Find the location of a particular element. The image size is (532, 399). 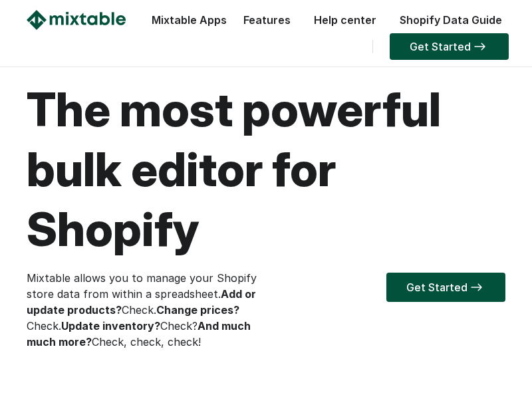

p: Mixtable allows you to manage your Shopify store data from within a spreadsheet. Check. Check. Ch... is located at coordinates (146, 310).